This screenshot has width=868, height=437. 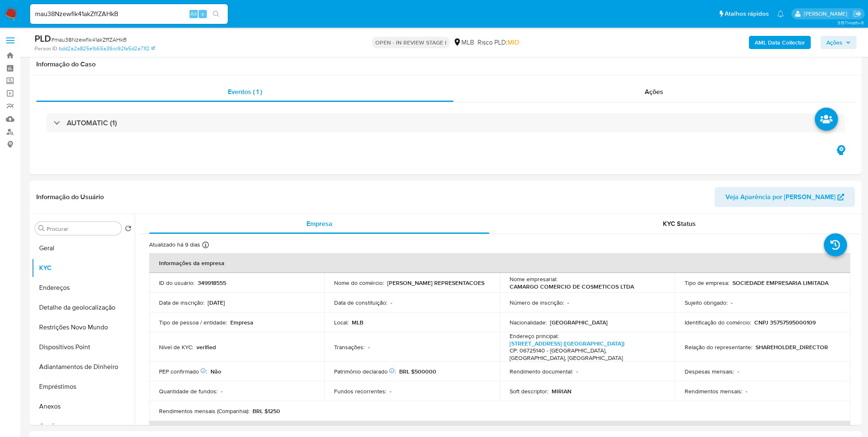 What do you see at coordinates (857, 13) in the screenshot?
I see `a: Sair` at bounding box center [857, 13].